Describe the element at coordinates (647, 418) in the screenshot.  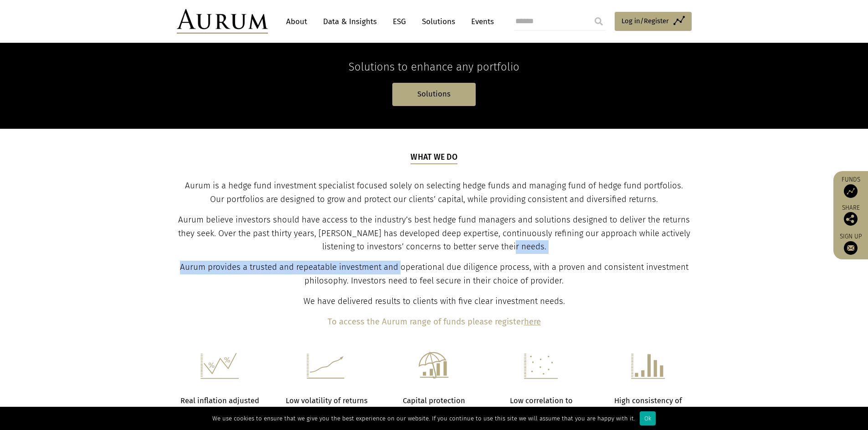
I see `div: Ok` at that location.